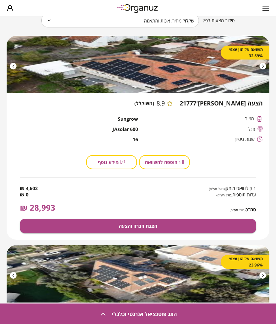 This screenshot has width=276, height=324. What do you see at coordinates (144, 103) in the screenshot?
I see `span: (משוקלל)` at bounding box center [144, 103].